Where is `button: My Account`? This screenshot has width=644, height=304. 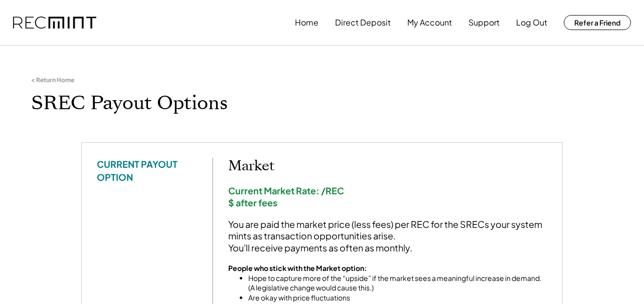 button: My Account is located at coordinates (429, 22).